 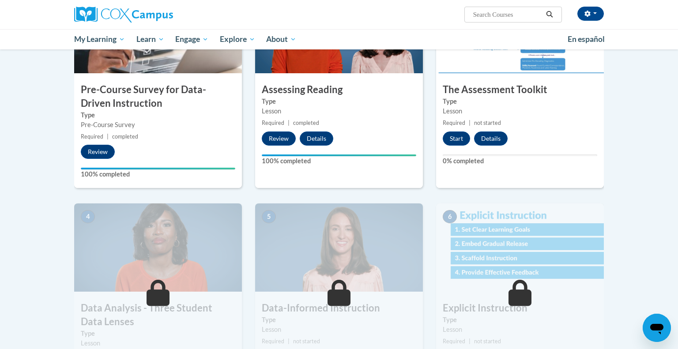 What do you see at coordinates (450, 217) in the screenshot?
I see `span: 6` at bounding box center [450, 217].